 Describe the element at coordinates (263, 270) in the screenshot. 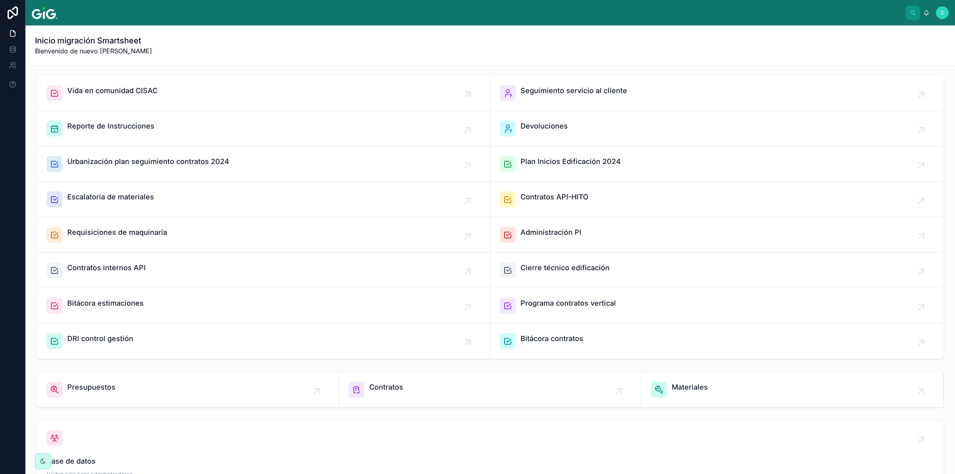

I see `a: Contratos internos API` at that location.